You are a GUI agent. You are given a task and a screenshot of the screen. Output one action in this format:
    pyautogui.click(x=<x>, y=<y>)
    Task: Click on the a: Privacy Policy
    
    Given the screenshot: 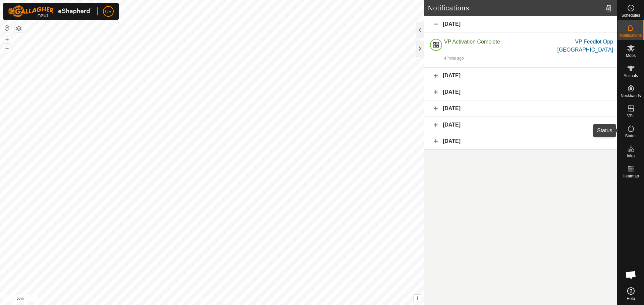 What is the action you would take?
    pyautogui.click(x=198, y=300)
    